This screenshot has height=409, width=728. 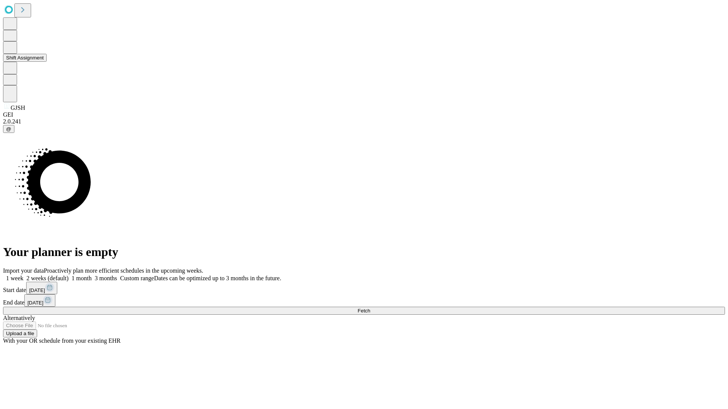 I want to click on h1: Your planner is empty, so click(x=364, y=252).